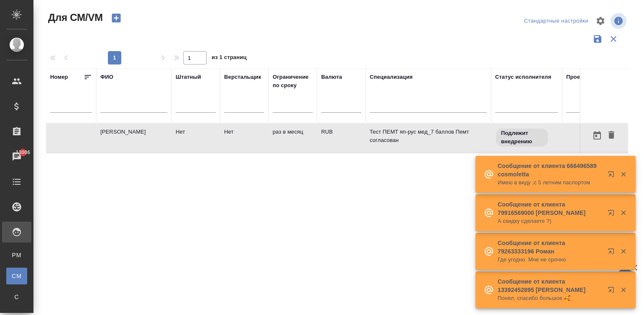  I want to click on span: Для СМ/VM, so click(74, 18).